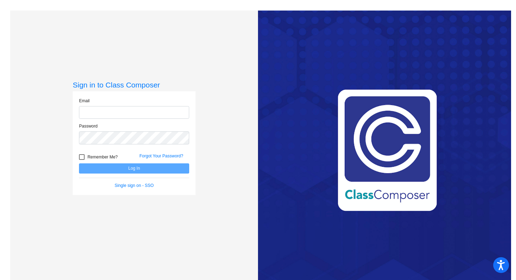  Describe the element at coordinates (88, 126) in the screenshot. I see `label: Password` at that location.